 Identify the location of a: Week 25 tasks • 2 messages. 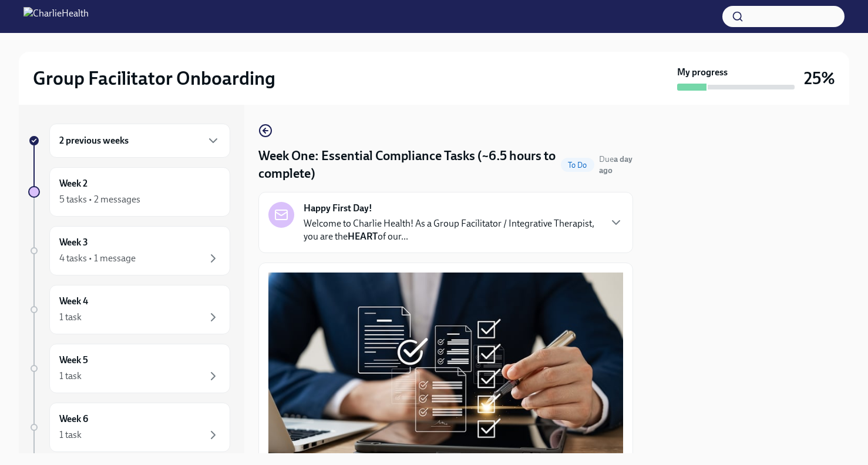
(129, 192).